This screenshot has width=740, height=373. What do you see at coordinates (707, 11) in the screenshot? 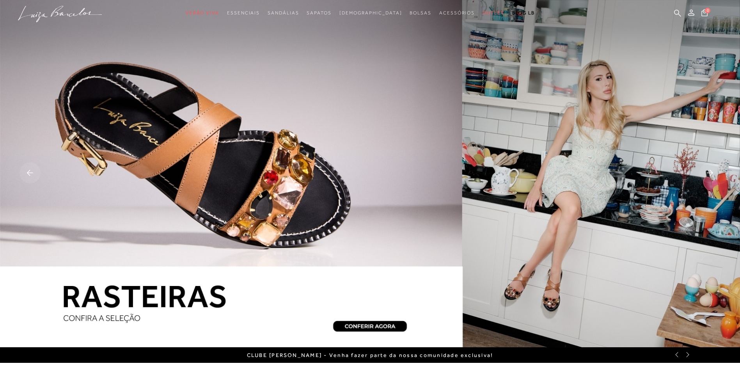
I see `span: 0` at bounding box center [707, 11].